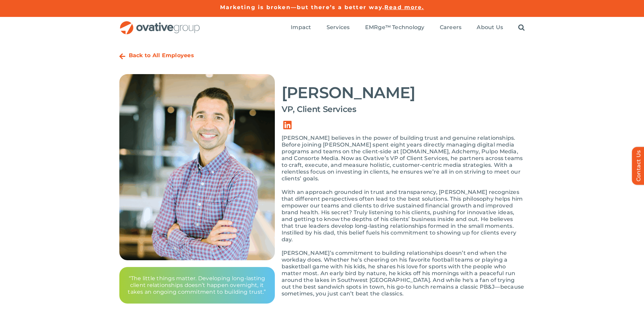 This screenshot has height=311, width=644. Describe the element at coordinates (490, 27) in the screenshot. I see `a: About Us` at that location.